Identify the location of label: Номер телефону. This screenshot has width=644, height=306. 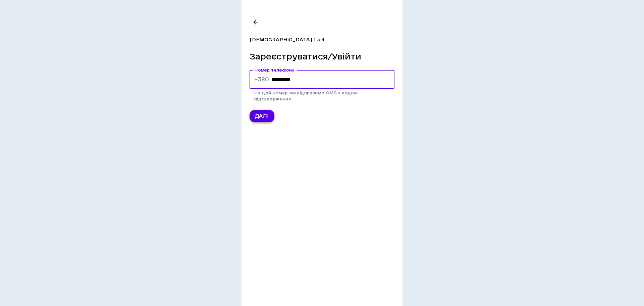
(274, 69).